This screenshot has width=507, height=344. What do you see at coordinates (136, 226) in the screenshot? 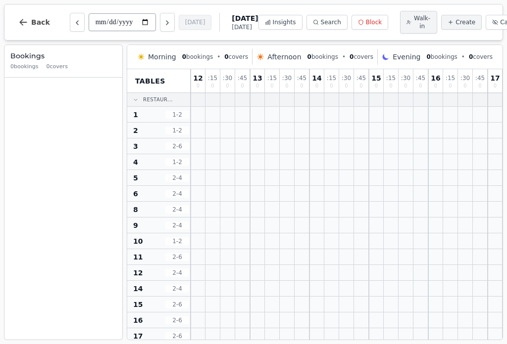
I see `span: 9` at bounding box center [136, 226].